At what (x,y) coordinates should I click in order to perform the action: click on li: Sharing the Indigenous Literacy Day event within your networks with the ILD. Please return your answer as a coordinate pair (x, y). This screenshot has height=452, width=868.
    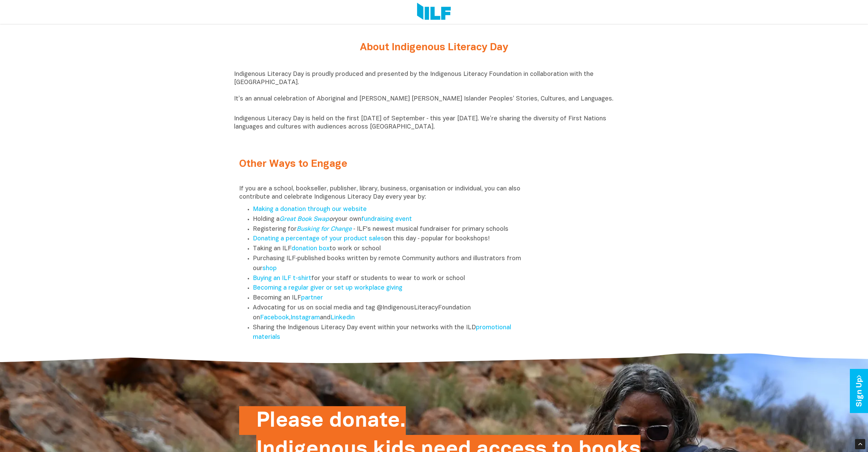
    Looking at the image, I should click on (391, 333).